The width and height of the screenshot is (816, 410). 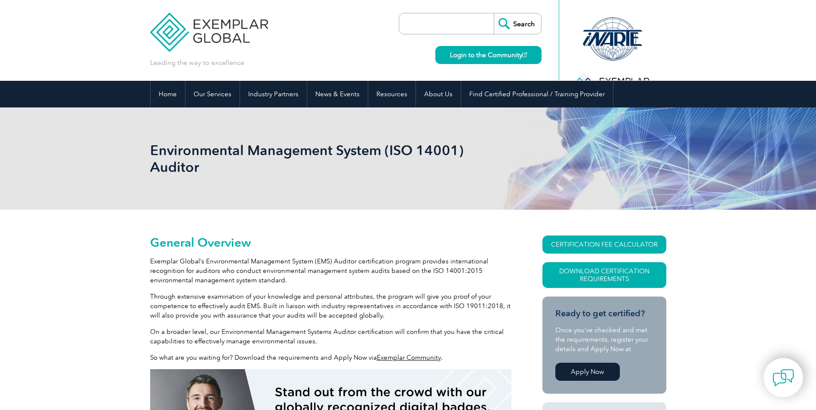 What do you see at coordinates (604, 340) in the screenshot?
I see `p: Once you’ve checked and met the requirements, register your details and Apply Now at` at bounding box center [604, 340].